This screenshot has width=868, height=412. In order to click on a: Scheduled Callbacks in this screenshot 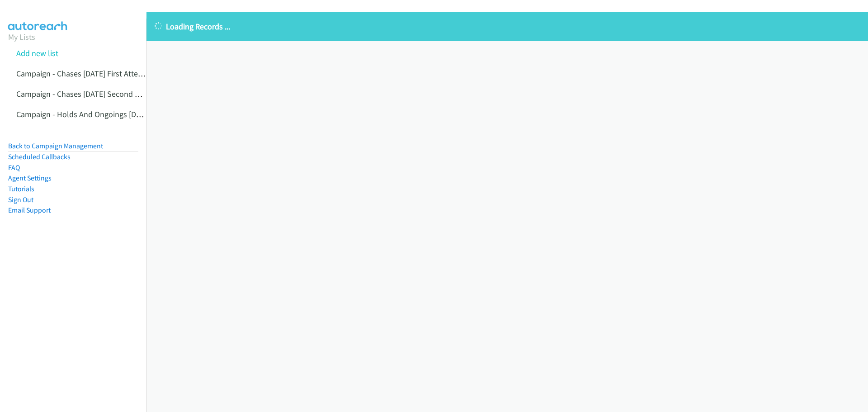, I will do `click(40, 157)`.